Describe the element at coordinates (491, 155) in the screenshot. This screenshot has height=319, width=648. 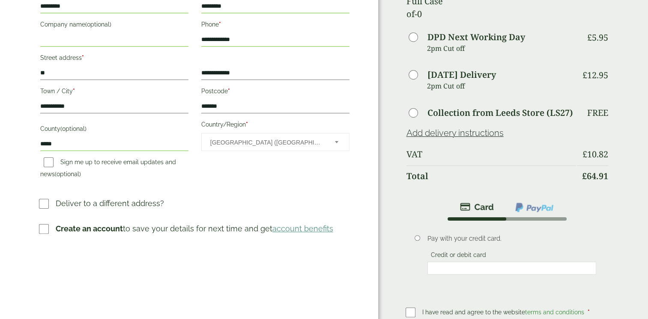
I see `th: VAT` at that location.